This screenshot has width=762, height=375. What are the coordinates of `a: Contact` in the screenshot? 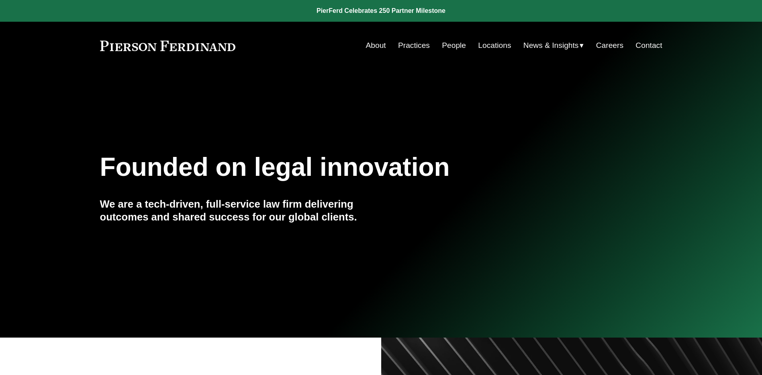 It's located at (649, 45).